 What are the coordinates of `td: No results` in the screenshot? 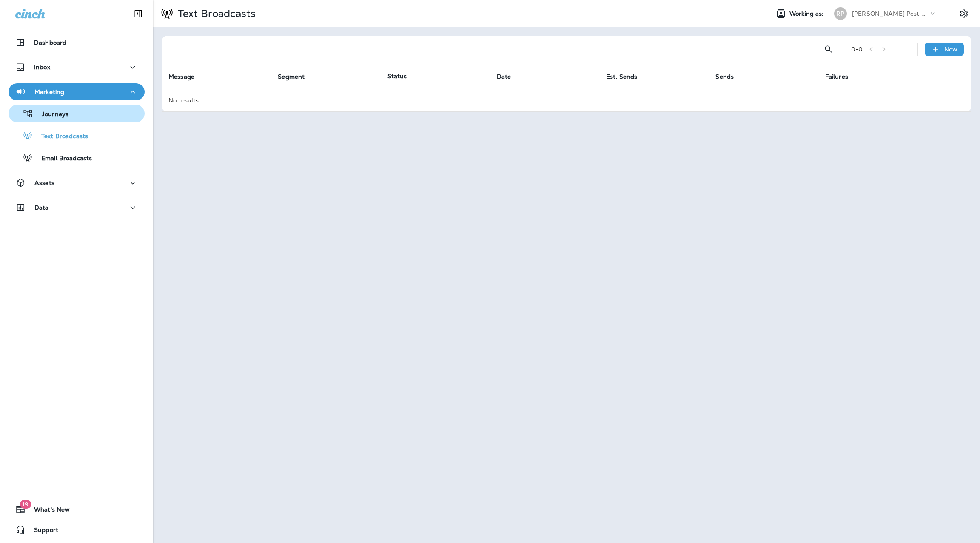 It's located at (567, 100).